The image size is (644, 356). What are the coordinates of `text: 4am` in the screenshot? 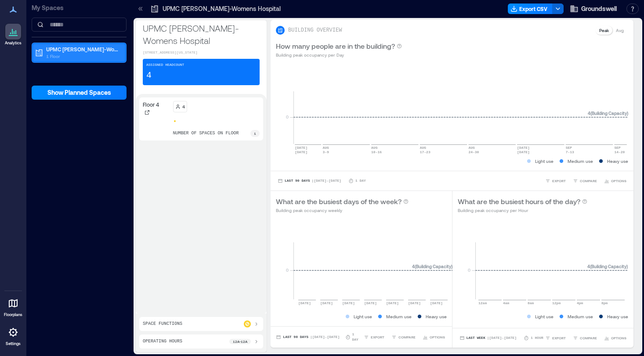 It's located at (506, 303).